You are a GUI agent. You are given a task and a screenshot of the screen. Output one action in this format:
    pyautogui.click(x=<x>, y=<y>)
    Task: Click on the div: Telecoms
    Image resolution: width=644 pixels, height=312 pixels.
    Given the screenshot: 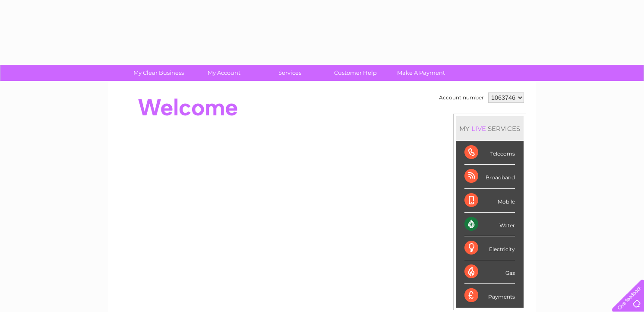 What is the action you would take?
    pyautogui.click(x=490, y=153)
    